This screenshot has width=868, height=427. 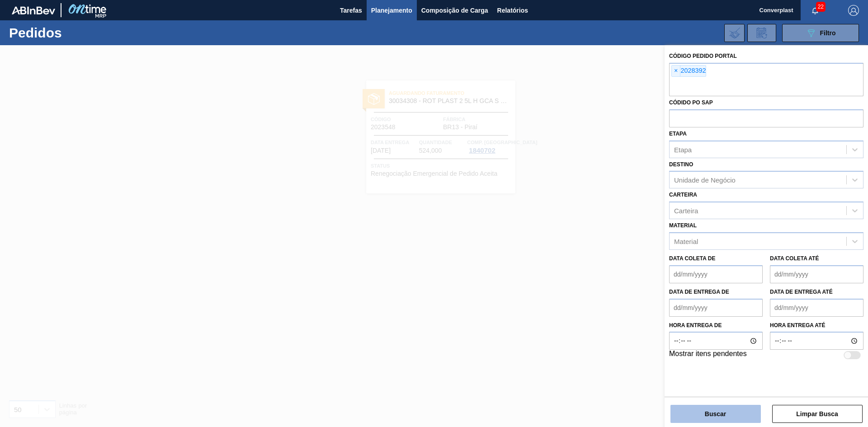 What do you see at coordinates (828, 33) in the screenshot?
I see `span: Filtro` at bounding box center [828, 33].